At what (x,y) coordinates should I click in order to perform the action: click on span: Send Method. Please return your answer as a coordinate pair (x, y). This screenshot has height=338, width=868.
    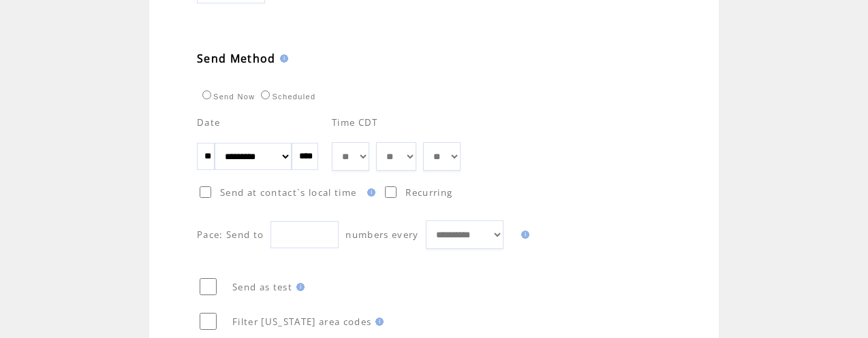
    Looking at the image, I should click on (237, 59).